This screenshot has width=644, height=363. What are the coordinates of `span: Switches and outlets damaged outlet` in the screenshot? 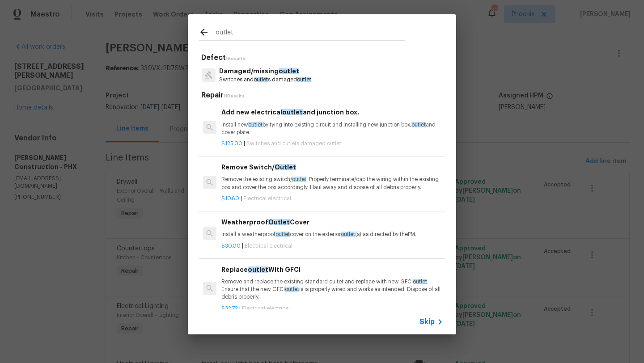 It's located at (294, 144).